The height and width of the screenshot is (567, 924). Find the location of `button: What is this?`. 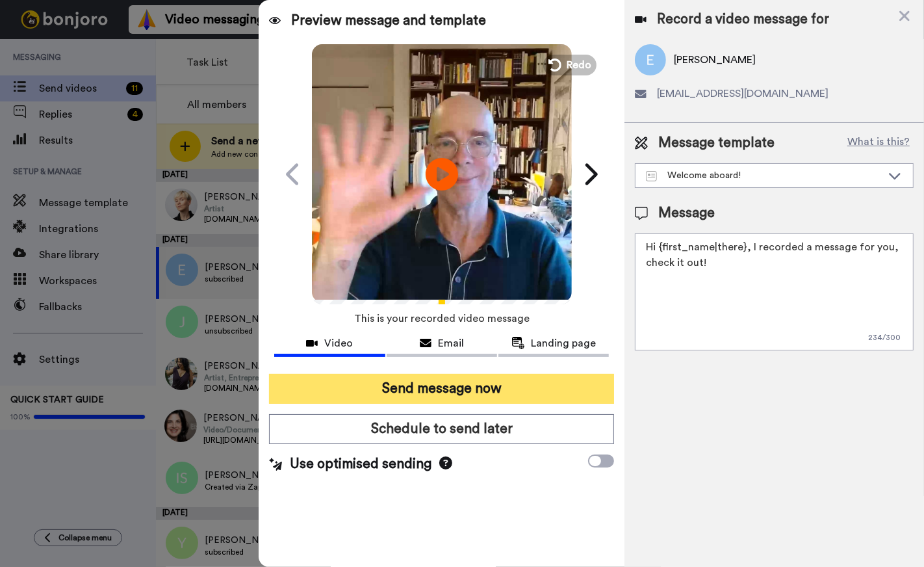

button: What is this? is located at coordinates (879, 143).